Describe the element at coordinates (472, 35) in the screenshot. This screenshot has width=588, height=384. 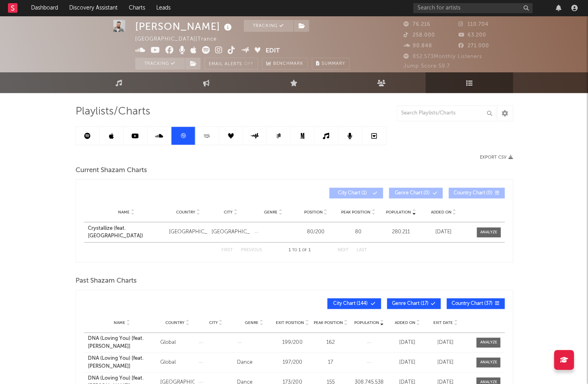
I see `span: 63.200` at that location.